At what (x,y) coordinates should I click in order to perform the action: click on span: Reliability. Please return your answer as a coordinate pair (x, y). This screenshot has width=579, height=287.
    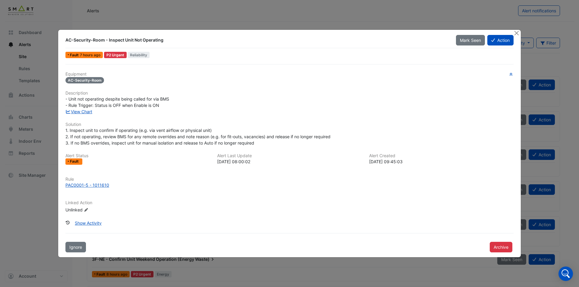
    Looking at the image, I should click on (139, 55).